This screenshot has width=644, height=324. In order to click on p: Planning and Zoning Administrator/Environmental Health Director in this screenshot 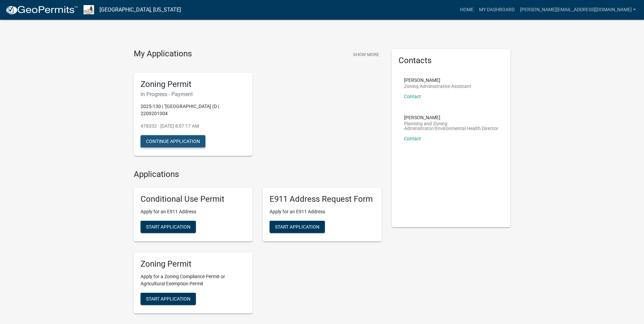, I will do `click(451, 126)`.